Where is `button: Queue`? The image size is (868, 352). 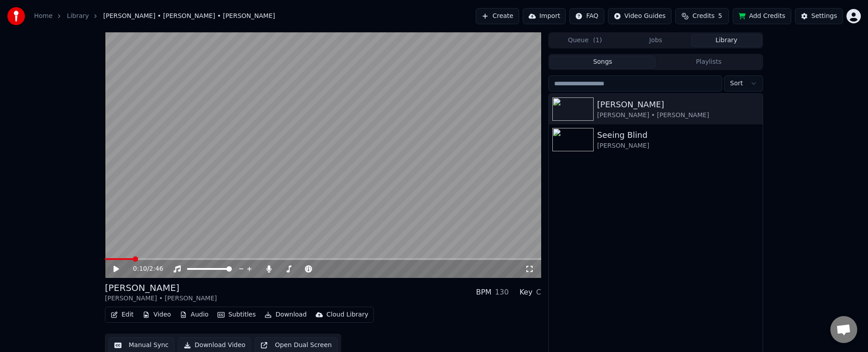
button: Queue is located at coordinates (585, 40).